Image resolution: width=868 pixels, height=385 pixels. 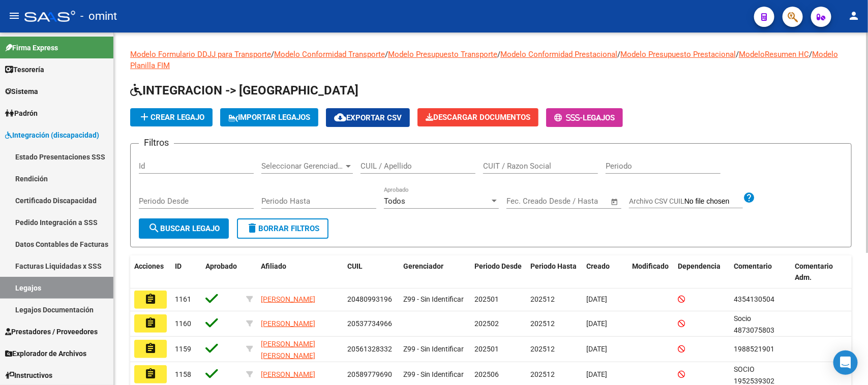 I want to click on button: Descargar Documentos, so click(x=478, y=117).